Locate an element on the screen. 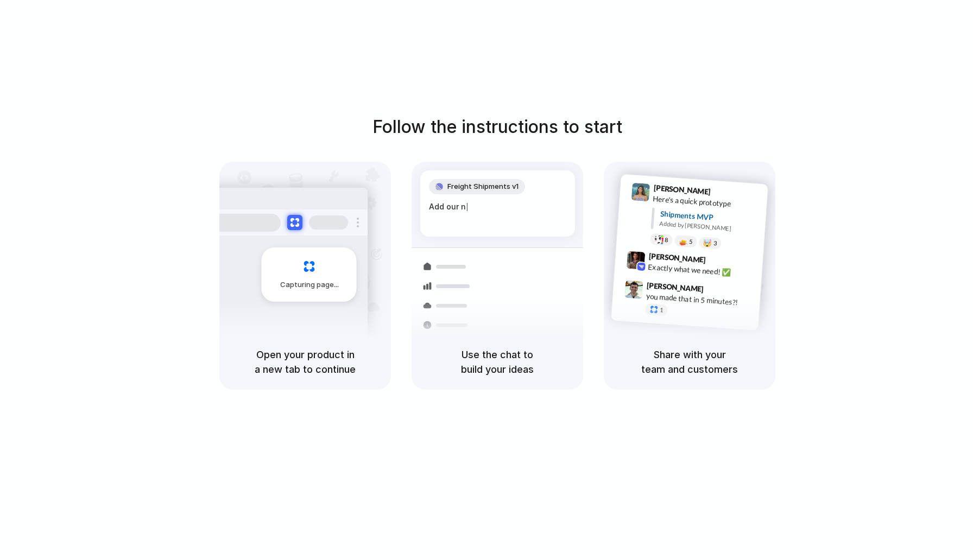 This screenshot has width=973, height=560. span: 9:42 AM is located at coordinates (720, 263).